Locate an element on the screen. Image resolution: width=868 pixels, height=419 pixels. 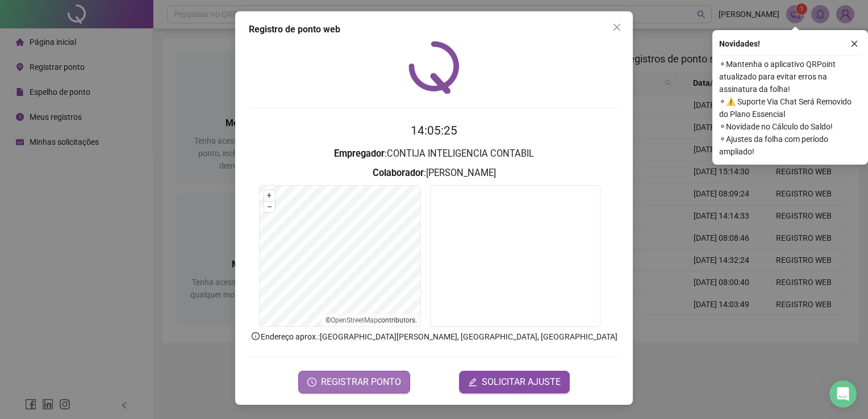
button: Close is located at coordinates (617, 27).